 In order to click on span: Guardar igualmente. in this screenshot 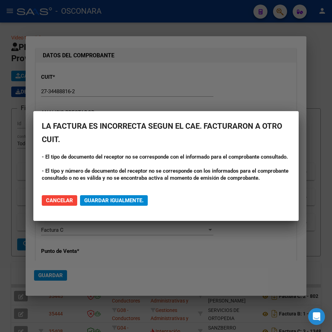, I will do `click(114, 200)`.